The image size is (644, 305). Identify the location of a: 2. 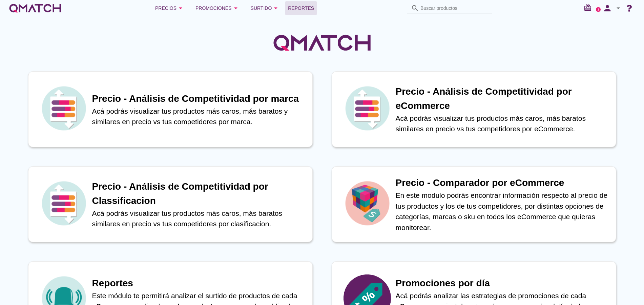
(598, 9).